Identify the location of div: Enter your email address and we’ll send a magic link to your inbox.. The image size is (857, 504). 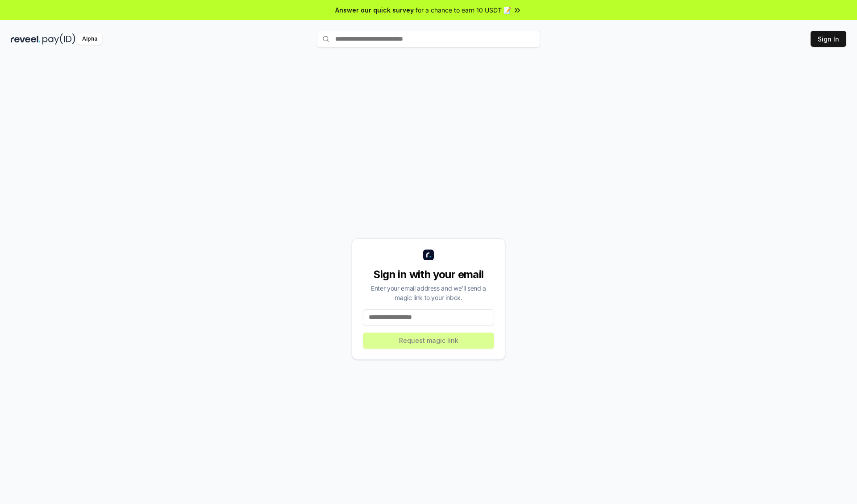
(428, 293).